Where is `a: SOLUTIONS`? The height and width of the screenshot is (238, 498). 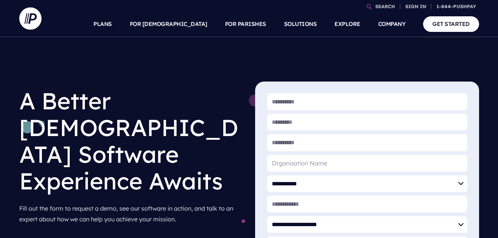
a: SOLUTIONS is located at coordinates (300, 24).